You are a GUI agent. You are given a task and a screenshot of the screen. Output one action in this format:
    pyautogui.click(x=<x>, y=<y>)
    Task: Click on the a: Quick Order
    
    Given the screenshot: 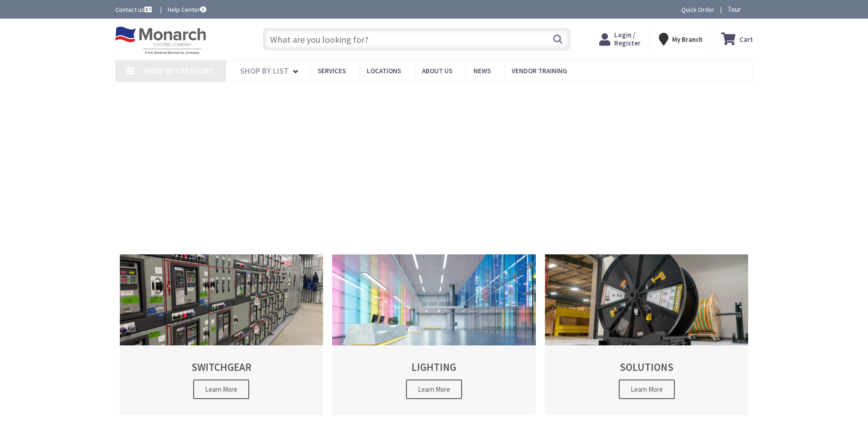 What is the action you would take?
    pyautogui.click(x=697, y=10)
    